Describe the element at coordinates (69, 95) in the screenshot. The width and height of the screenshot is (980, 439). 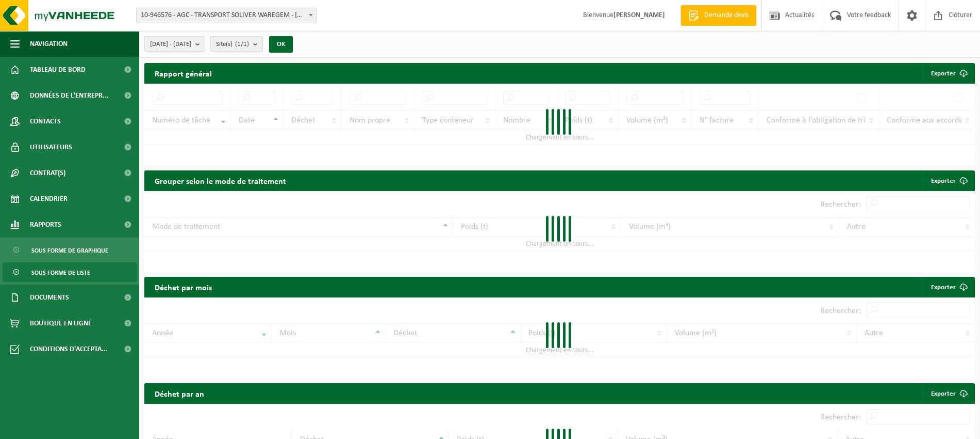
I see `span: Données de l'entrepr...` at that location.